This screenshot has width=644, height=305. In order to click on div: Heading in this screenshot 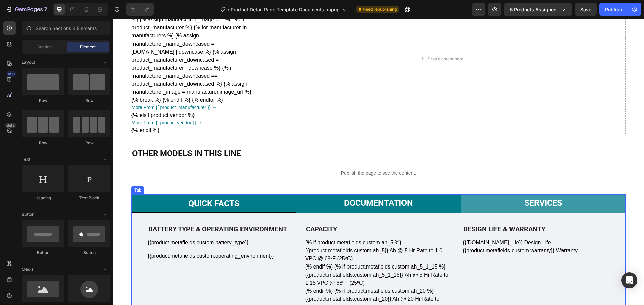, I will do `click(43, 198)`.